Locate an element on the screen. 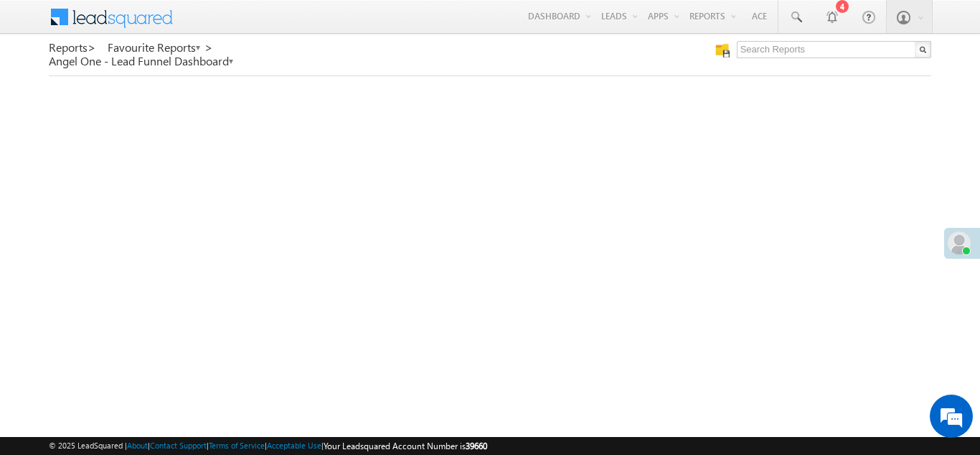  a: Reports> is located at coordinates (72, 47).